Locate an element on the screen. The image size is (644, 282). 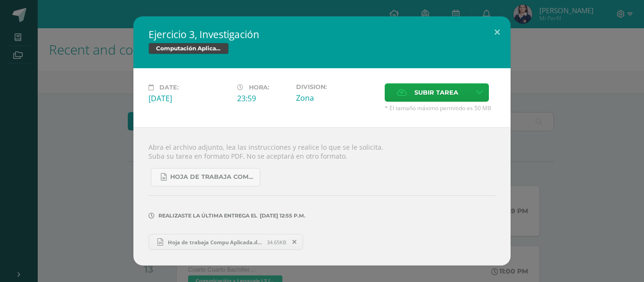
label: Division: is located at coordinates (337, 87).